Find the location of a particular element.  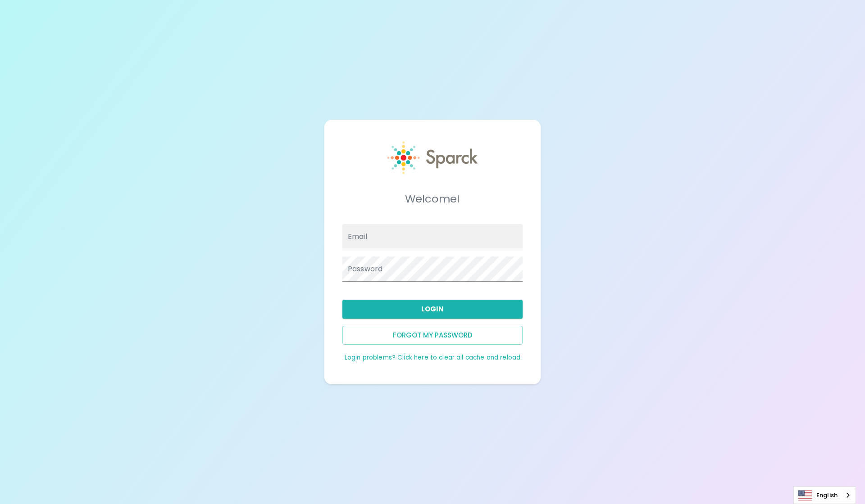

button: Forgot my password is located at coordinates (432, 335).